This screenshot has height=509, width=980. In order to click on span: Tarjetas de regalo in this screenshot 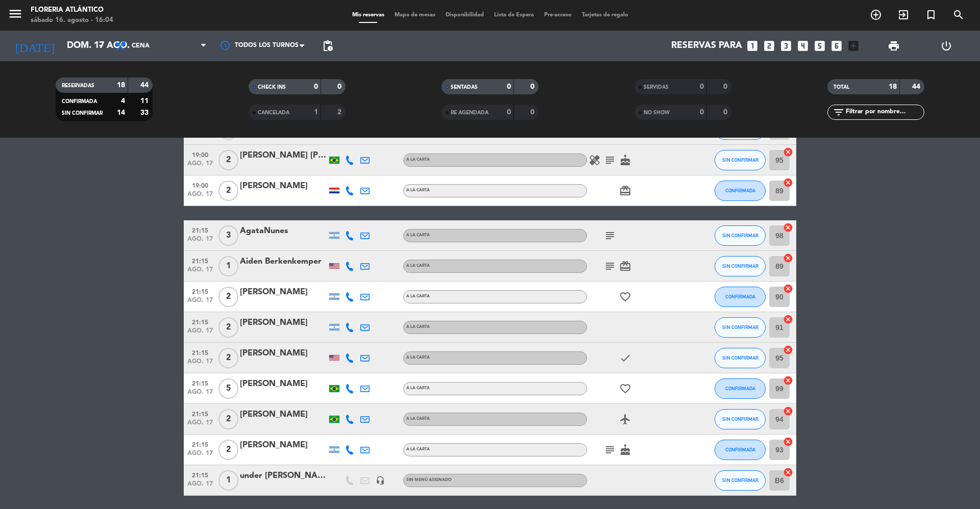, I will do `click(605, 15)`.